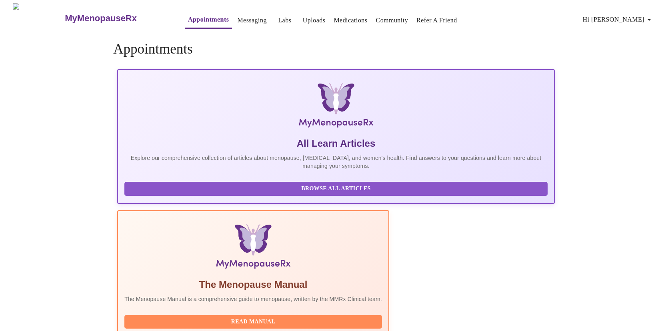  Describe the element at coordinates (254, 321) in the screenshot. I see `a: Read Manual` at that location.